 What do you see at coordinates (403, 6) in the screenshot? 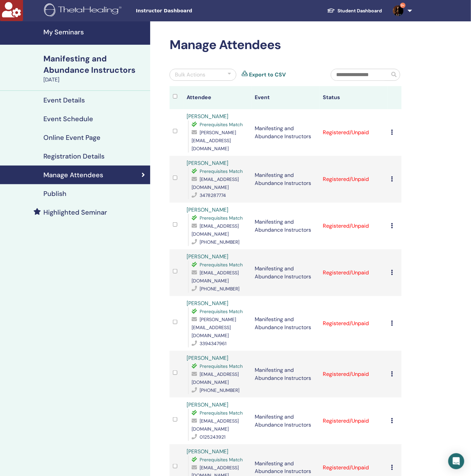
I see `span: 9+` at bounding box center [403, 6].